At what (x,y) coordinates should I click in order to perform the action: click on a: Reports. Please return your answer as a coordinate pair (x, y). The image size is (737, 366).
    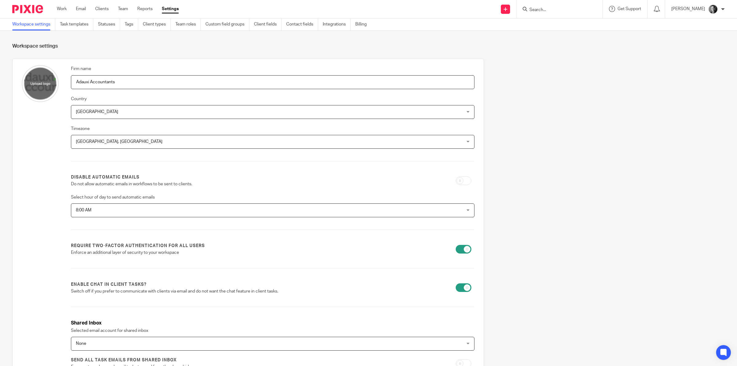
    Looking at the image, I should click on (145, 9).